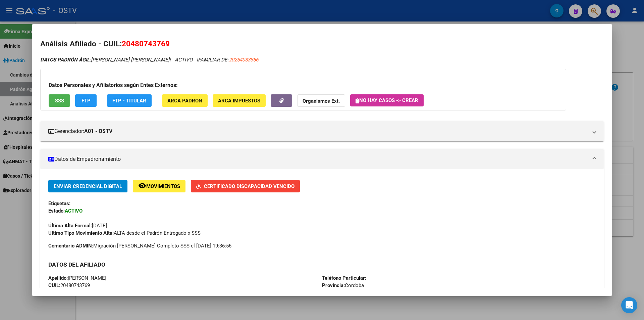 This screenshot has width=644, height=320. Describe the element at coordinates (185, 101) in the screenshot. I see `span: ARCA Padrón` at that location.